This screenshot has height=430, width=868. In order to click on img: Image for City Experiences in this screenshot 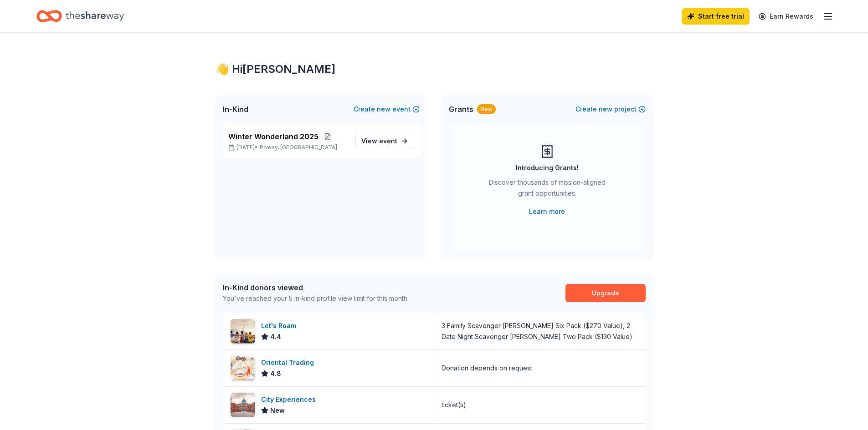, I will do `click(243, 405)`.